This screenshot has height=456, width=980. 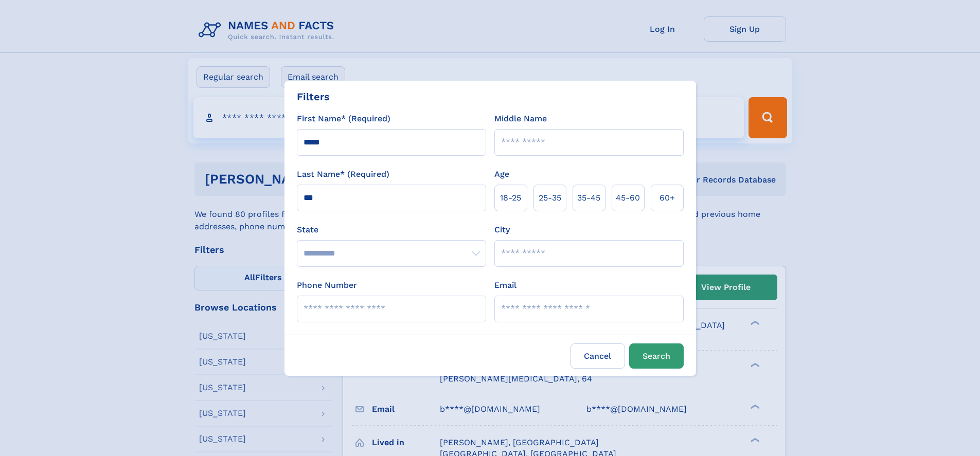 What do you see at coordinates (521, 119) in the screenshot?
I see `label: Middle Name` at bounding box center [521, 119].